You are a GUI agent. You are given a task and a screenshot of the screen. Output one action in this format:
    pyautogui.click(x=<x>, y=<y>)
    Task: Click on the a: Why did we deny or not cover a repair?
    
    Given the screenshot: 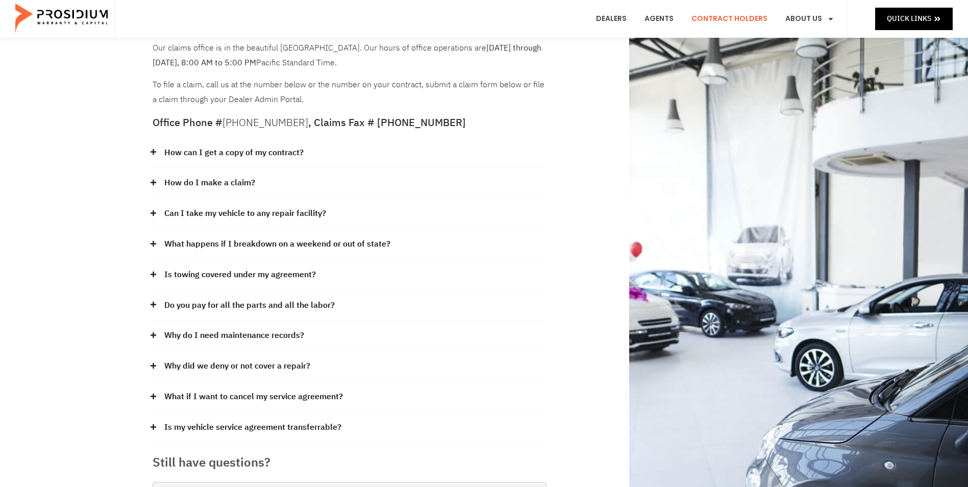 What is the action you would take?
    pyautogui.click(x=237, y=366)
    